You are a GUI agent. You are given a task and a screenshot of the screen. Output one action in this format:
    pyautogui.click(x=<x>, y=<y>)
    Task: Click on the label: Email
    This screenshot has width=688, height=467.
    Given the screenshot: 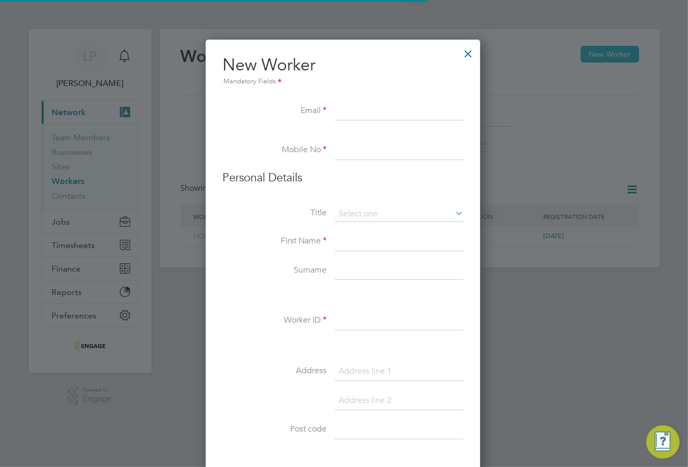 What is the action you would take?
    pyautogui.click(x=274, y=110)
    